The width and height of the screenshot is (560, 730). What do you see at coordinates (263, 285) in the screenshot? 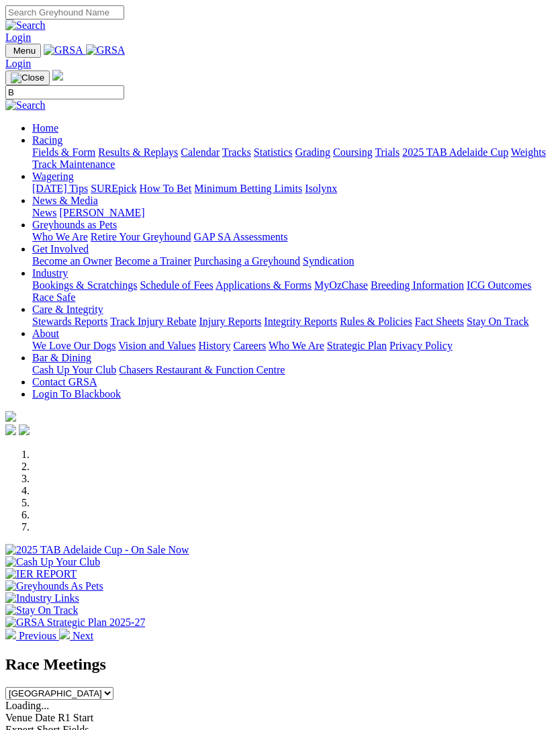
I see `a: Applications & Forms` at bounding box center [263, 285].